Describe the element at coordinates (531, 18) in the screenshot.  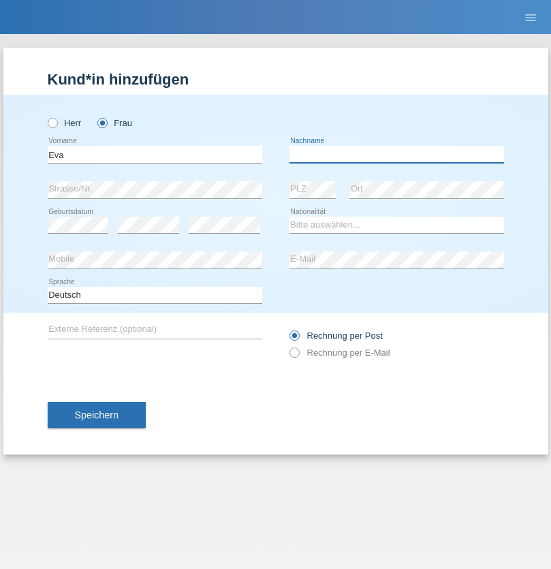
I see `i: menu` at that location.